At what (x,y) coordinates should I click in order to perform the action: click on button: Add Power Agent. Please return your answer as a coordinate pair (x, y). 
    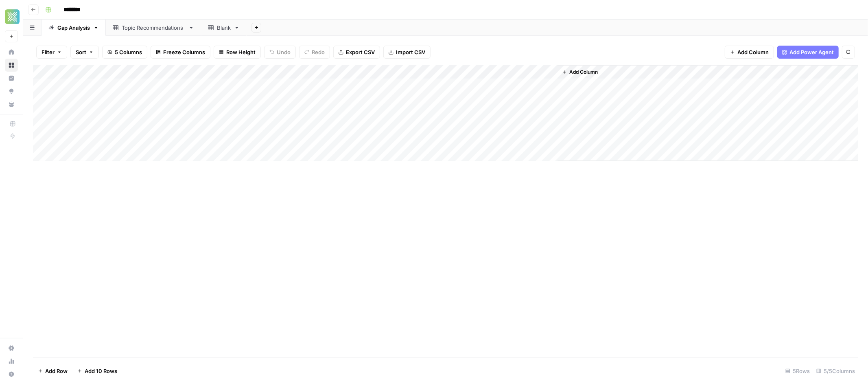
    Looking at the image, I should click on (808, 52).